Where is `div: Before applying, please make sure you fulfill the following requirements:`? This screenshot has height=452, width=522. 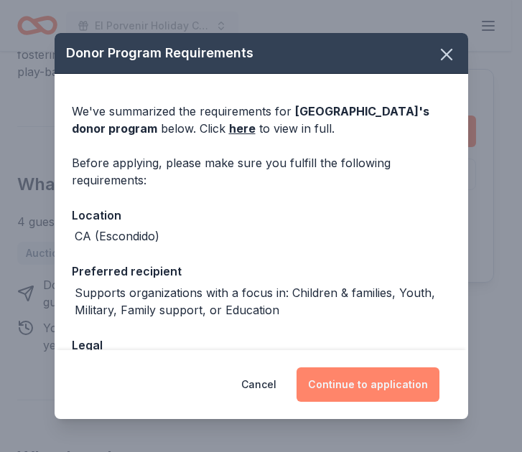
div: Before applying, please make sure you fulfill the following requirements: is located at coordinates (261, 172).